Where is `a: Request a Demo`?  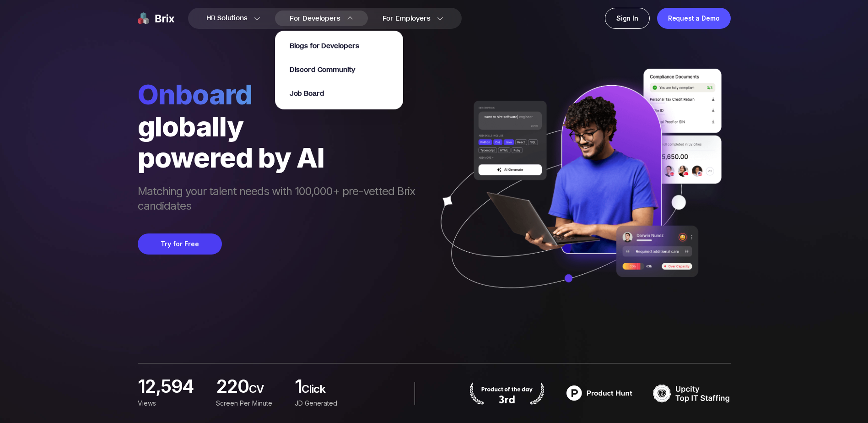 a: Request a Demo is located at coordinates (694, 18).